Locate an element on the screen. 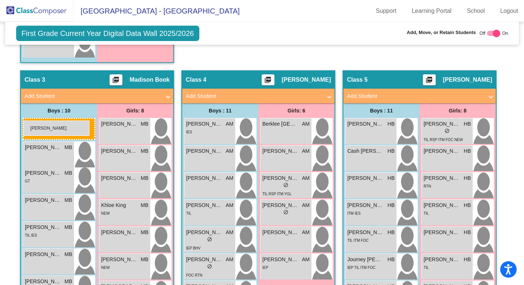  span: Khloe King is located at coordinates (119, 205).